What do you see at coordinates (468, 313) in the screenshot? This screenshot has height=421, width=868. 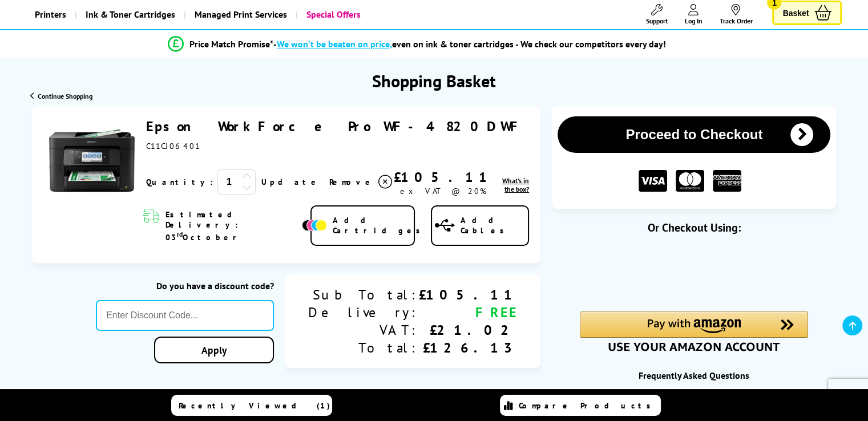 I see `div: FREE` at bounding box center [468, 313].